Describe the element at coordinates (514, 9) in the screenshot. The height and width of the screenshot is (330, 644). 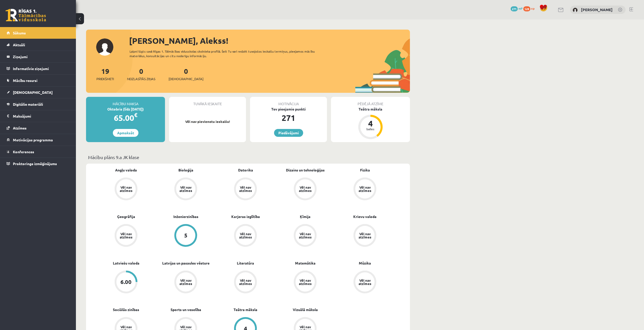
I see `span: 271` at that location.